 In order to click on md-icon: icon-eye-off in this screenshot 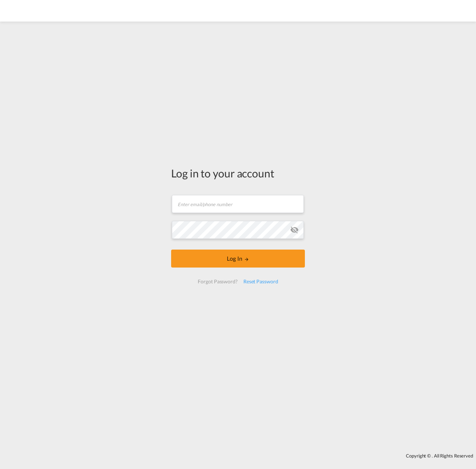, I will do `click(295, 230)`.